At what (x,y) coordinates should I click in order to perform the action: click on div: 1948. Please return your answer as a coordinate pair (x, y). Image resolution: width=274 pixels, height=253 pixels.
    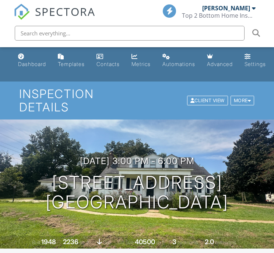
    Looking at the image, I should click on (49, 241).